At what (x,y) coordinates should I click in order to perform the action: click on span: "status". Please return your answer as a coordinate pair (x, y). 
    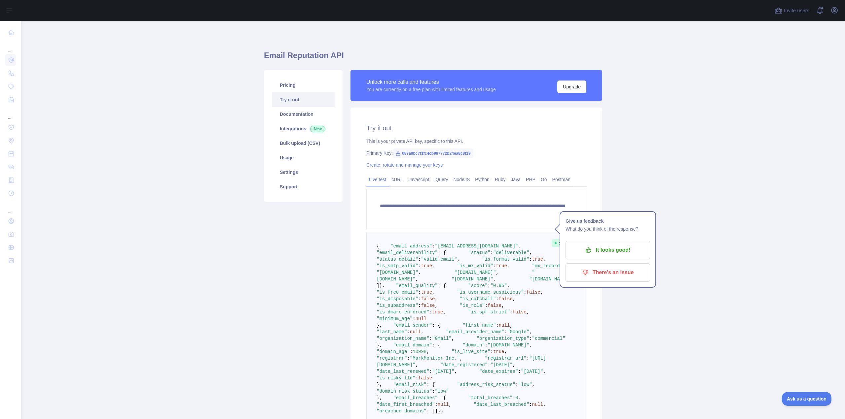
    Looking at the image, I should click on (479, 253).